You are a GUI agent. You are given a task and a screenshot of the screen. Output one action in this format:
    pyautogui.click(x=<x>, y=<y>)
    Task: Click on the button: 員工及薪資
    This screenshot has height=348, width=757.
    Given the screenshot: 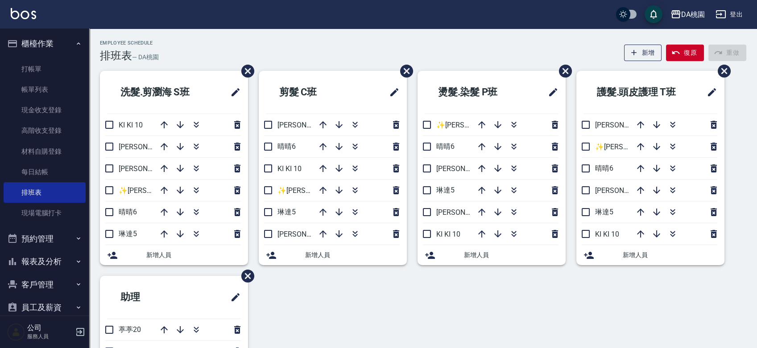 What is the action you would take?
    pyautogui.click(x=45, y=308)
    